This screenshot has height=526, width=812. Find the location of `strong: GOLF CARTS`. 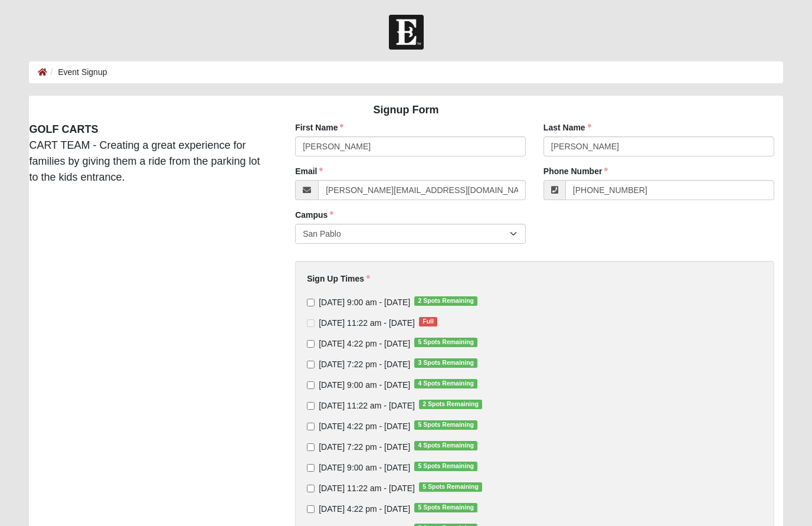

strong: GOLF CARTS is located at coordinates (63, 129).